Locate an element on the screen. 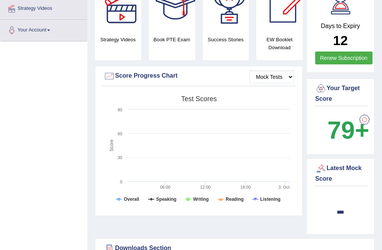 This screenshot has height=250, width=382. tspan: Listening is located at coordinates (270, 199).